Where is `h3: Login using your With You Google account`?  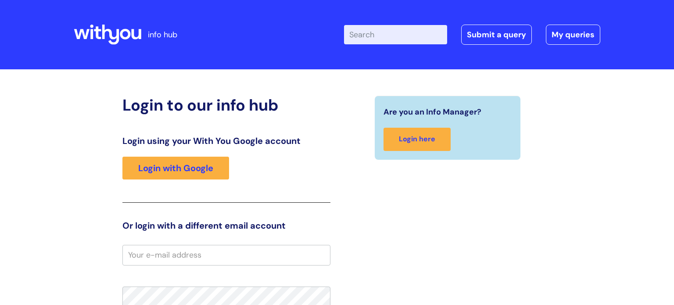
h3: Login using your With You Google account is located at coordinates (227, 141).